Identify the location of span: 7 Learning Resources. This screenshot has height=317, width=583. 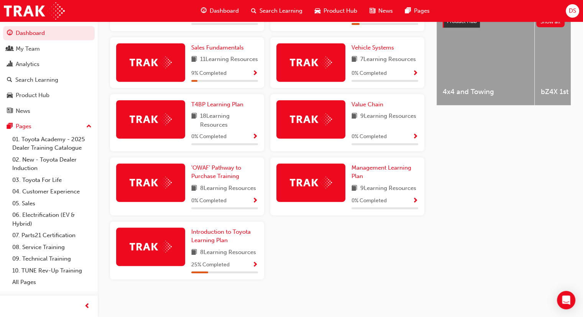
(388, 59).